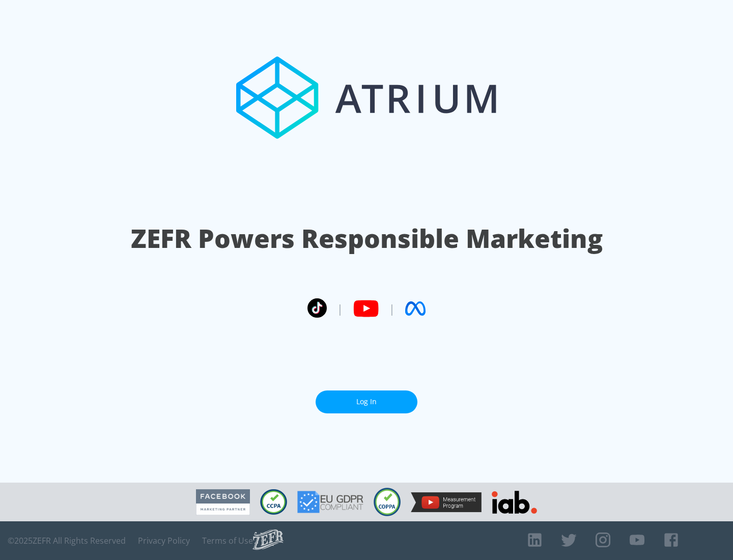  What do you see at coordinates (331, 502) in the screenshot?
I see `img: GDPR Compliant` at bounding box center [331, 502].